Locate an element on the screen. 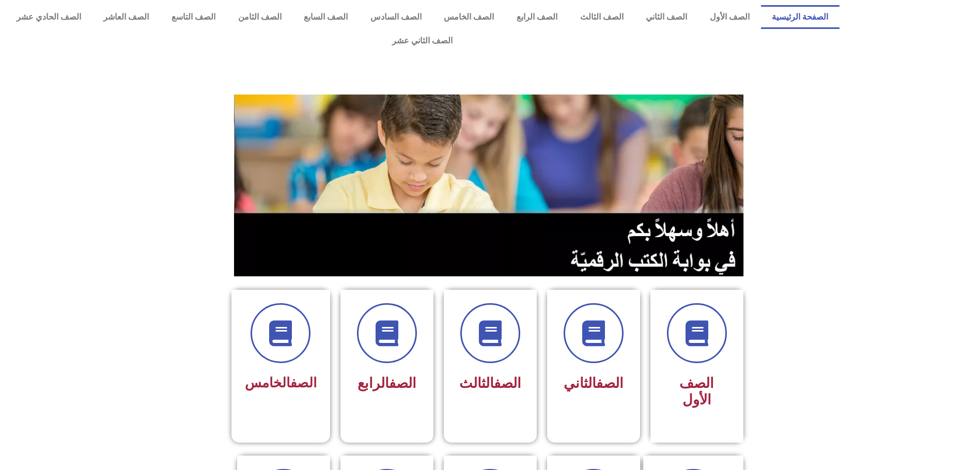 This screenshot has height=470, width=980. a: الصف الحادي عشر is located at coordinates (48, 17).